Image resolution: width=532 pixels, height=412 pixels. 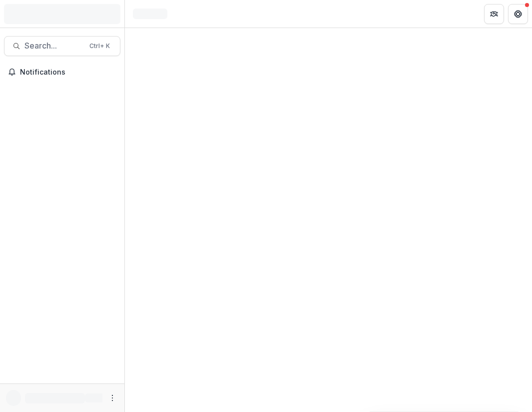 What do you see at coordinates (150, 14) in the screenshot?
I see `nav: breadcrumb` at bounding box center [150, 14].